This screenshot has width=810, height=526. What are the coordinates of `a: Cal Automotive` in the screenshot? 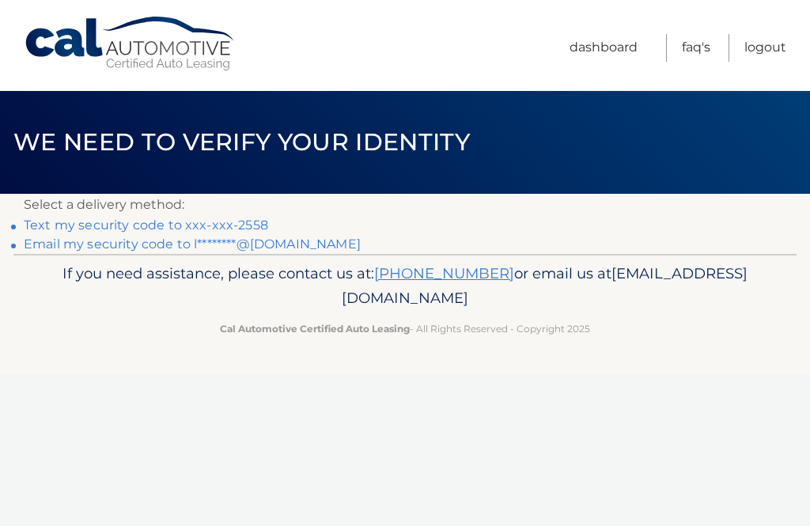 It's located at (131, 44).